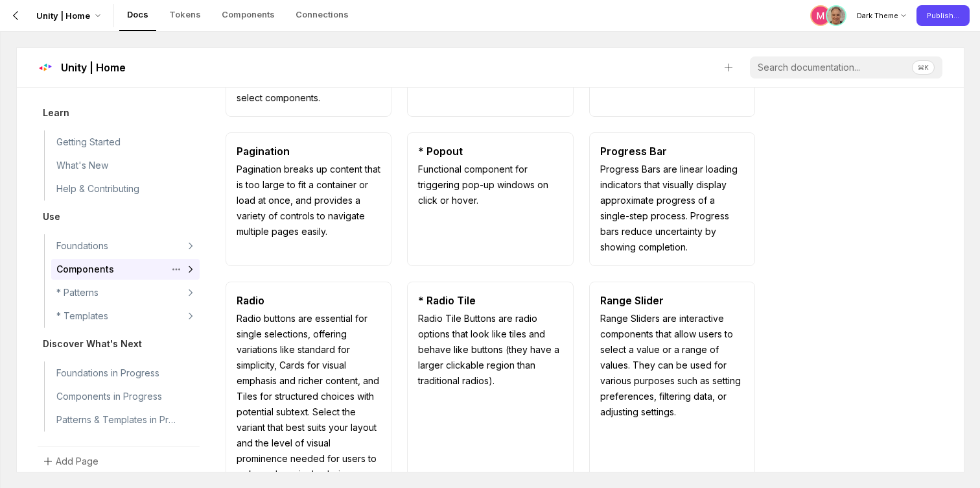 The image size is (980, 488). I want to click on p: Radio buttons are essential for single selections, offering variations like standard for simplici..., so click(309, 397).